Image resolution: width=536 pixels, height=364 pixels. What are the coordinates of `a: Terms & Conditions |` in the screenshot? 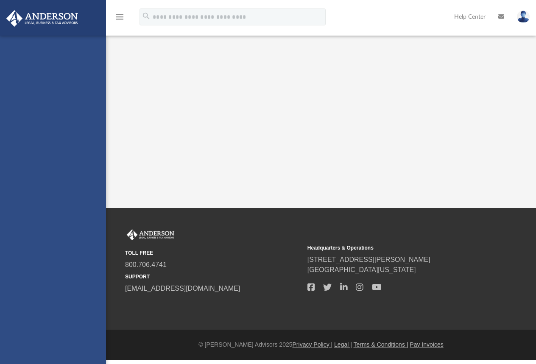 It's located at (381, 345).